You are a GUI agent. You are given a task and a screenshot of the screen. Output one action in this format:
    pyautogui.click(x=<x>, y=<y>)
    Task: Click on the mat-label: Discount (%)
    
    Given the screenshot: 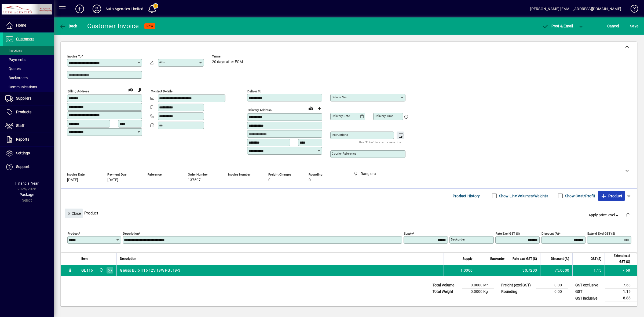 What is the action you would take?
    pyautogui.click(x=550, y=233)
    